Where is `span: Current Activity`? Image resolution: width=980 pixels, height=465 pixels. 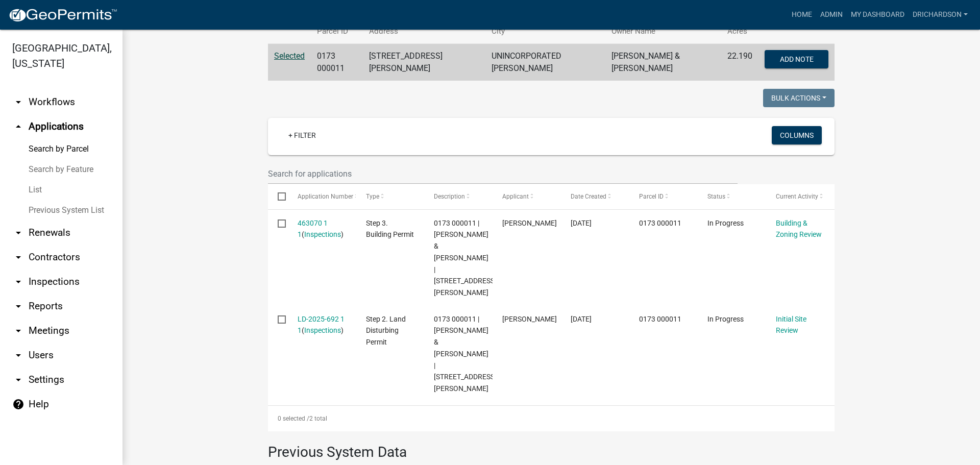
span: Current Activity is located at coordinates (797, 196).